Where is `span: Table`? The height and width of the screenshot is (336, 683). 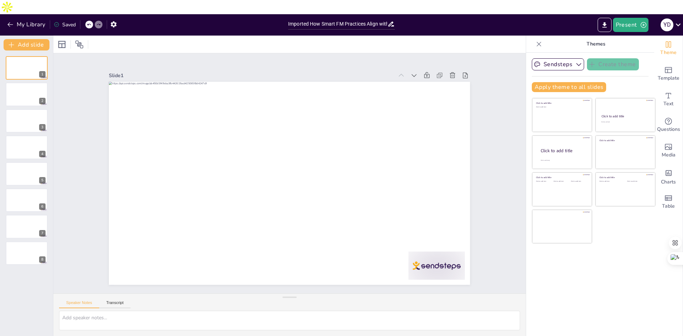 span: Table is located at coordinates (668, 206).